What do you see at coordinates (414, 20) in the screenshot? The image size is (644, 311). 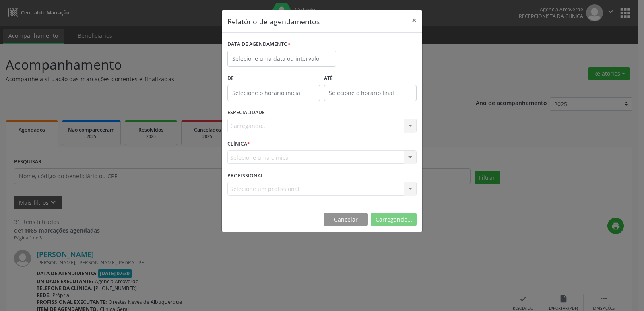 I see `button: Close` at bounding box center [414, 20].